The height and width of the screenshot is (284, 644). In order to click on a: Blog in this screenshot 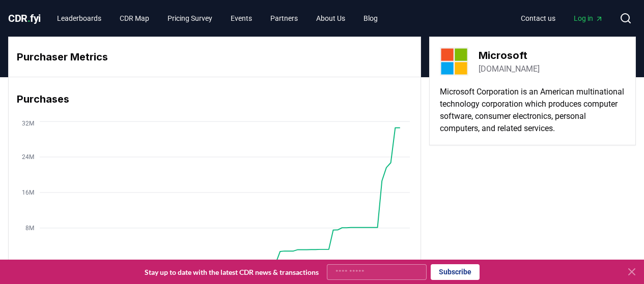, I will do `click(371, 18)`.